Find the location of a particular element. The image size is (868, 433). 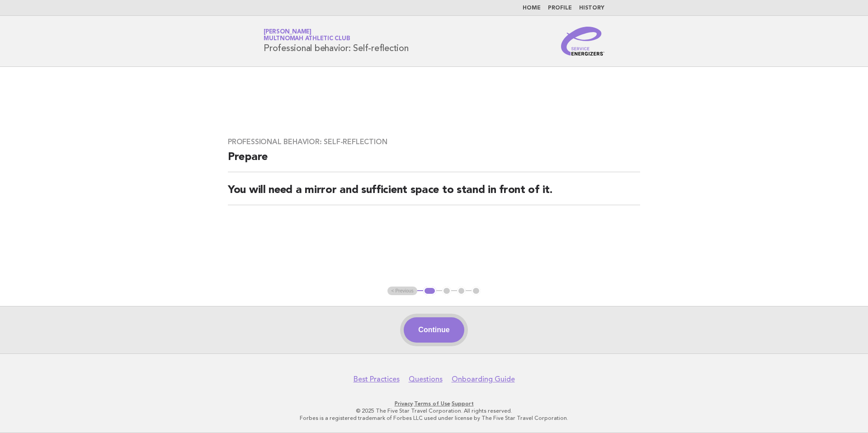

a: Home is located at coordinates (531, 8).